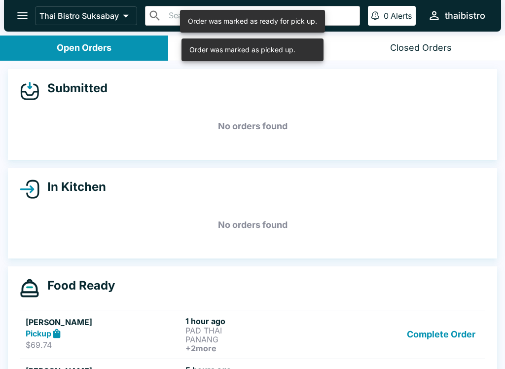 Image resolution: width=505 pixels, height=369 pixels. What do you see at coordinates (263, 339) in the screenshot?
I see `p: PANANG` at bounding box center [263, 339].